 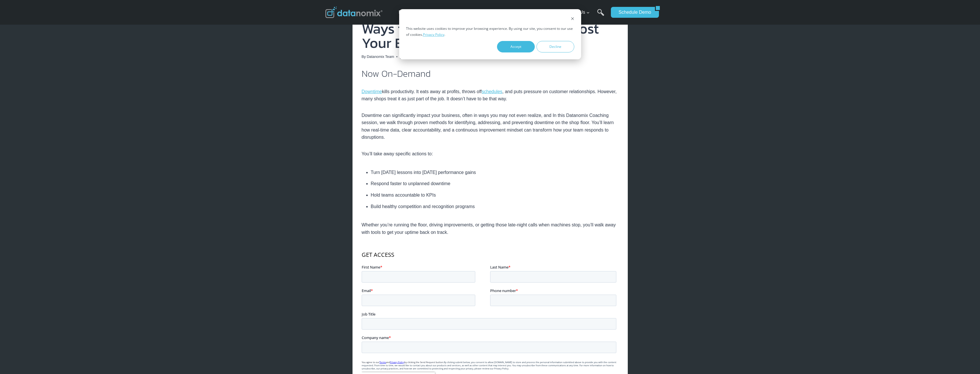 What do you see at coordinates (410, 13) in the screenshot?
I see `span: Products` at bounding box center [410, 13].